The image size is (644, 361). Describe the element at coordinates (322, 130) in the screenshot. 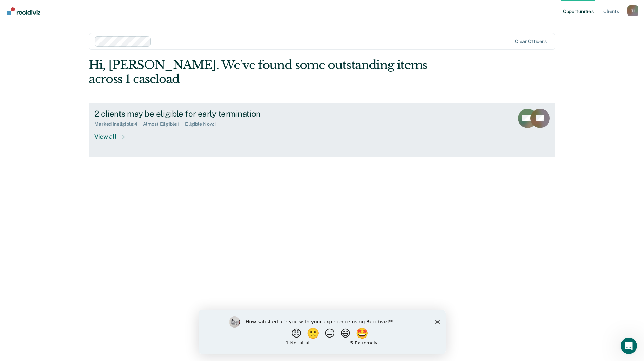

I see `a: 2 clients may be eligible for early terminationMarked Ineligible:4Almost Eligible:1Eligible Now:1...` at that location.